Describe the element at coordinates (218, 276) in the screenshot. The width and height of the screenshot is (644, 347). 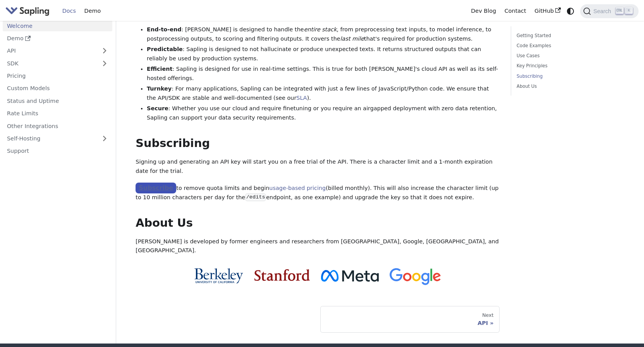
I see `img: Cal` at that location.